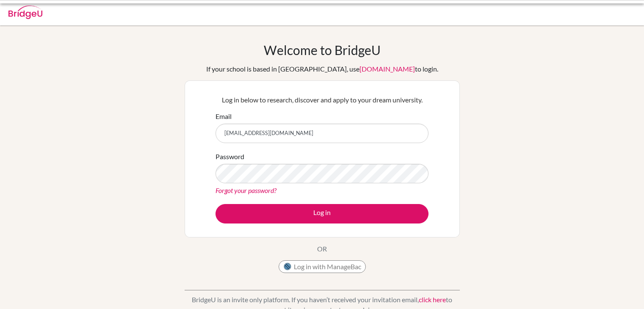  I want to click on img: Bridge-U, so click(25, 12).